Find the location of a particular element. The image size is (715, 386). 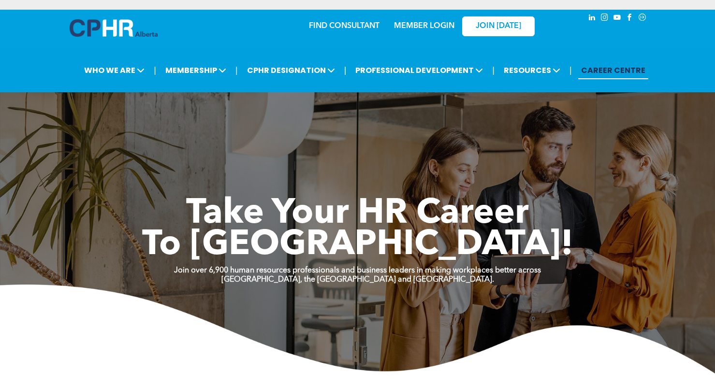

a: youtube is located at coordinates (618, 18).